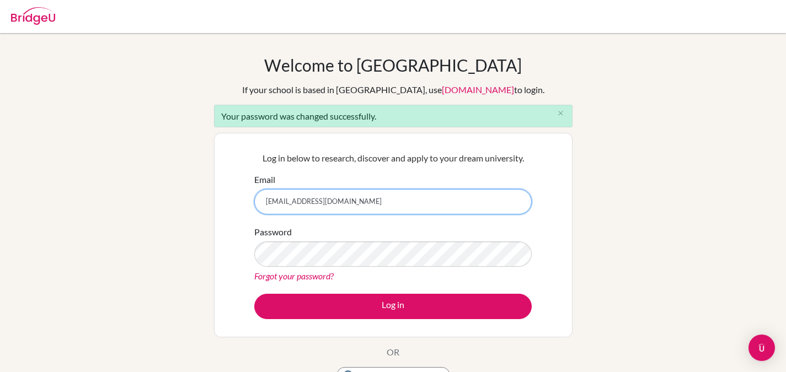  What do you see at coordinates (33, 16) in the screenshot?
I see `img: Bridge-U` at bounding box center [33, 16].